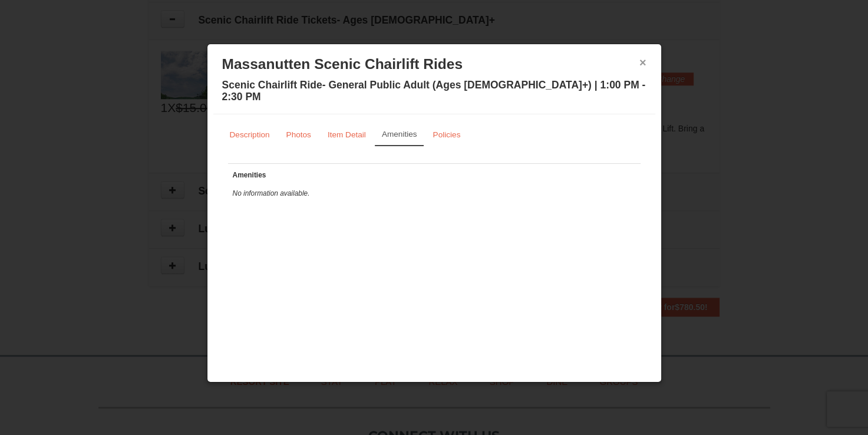 Image resolution: width=868 pixels, height=435 pixels. What do you see at coordinates (446, 135) in the screenshot?
I see `a: Policies` at bounding box center [446, 135].